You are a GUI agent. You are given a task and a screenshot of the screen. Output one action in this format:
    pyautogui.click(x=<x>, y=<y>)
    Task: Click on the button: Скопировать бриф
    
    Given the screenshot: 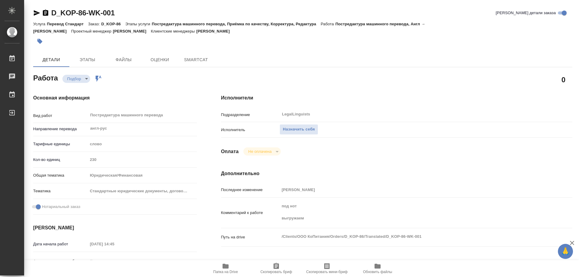 What is the action you would take?
    pyautogui.click(x=276, y=269)
    